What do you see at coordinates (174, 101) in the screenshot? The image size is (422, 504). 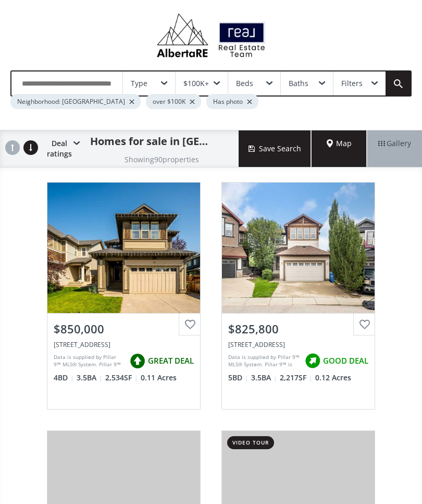 I see `div: over $100K` at bounding box center [174, 101].